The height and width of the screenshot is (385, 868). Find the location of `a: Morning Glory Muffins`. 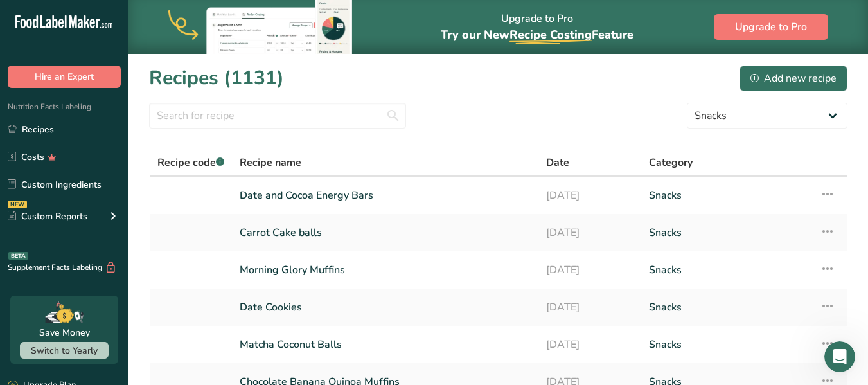

a: Morning Glory Muffins is located at coordinates (385, 270).